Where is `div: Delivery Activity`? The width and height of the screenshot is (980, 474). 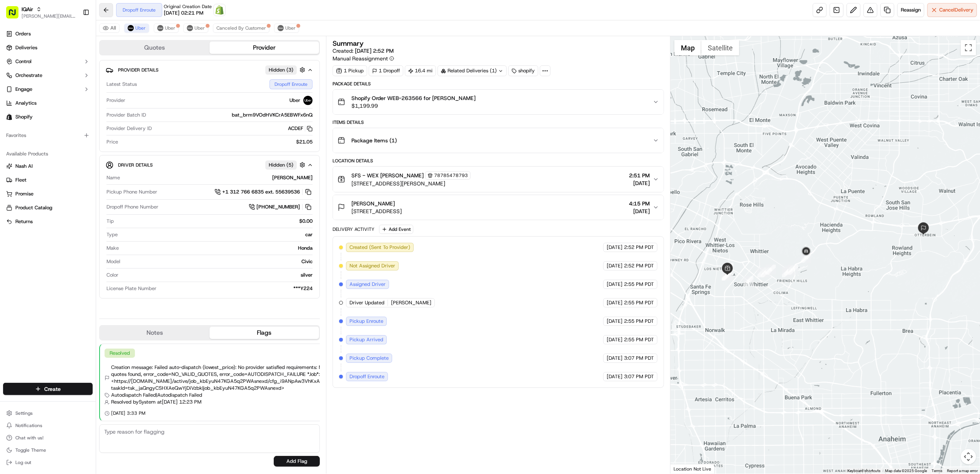
div: Delivery Activity is located at coordinates (353, 230).